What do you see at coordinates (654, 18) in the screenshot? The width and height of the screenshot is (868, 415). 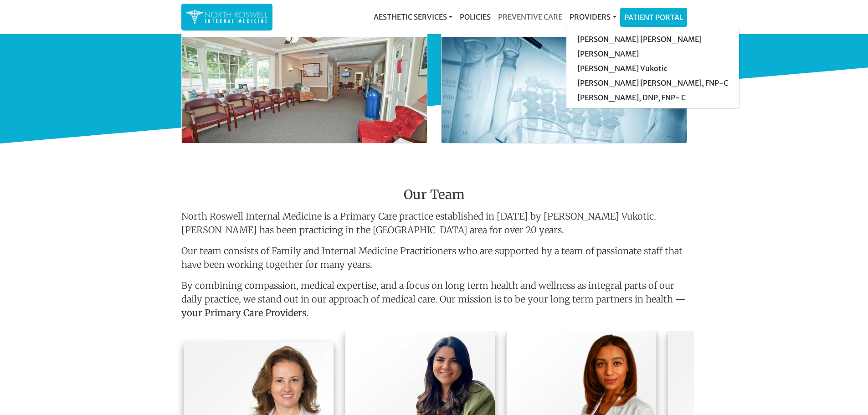 I see `a: Patient Portal` at bounding box center [654, 18].